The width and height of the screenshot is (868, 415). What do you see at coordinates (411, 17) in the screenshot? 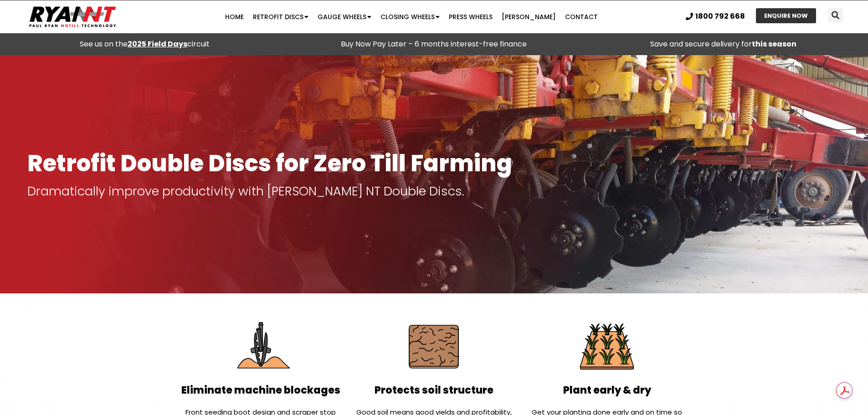
I see `nav: Menu` at bounding box center [411, 17].